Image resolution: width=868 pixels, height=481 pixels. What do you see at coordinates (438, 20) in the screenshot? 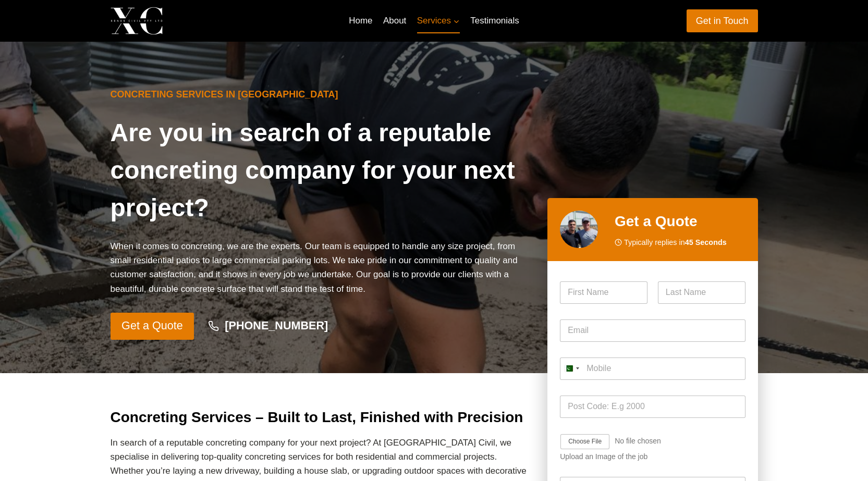
I see `span: Services` at bounding box center [438, 20].